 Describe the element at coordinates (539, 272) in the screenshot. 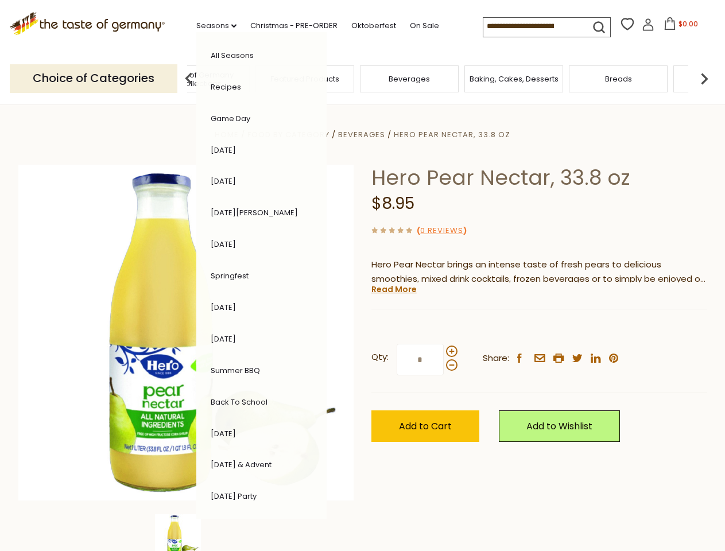

I see `p: Hero Pear Nectar brings an intense taste of fresh pears to delicious smoothies, mixed drink cockt...` at that location.